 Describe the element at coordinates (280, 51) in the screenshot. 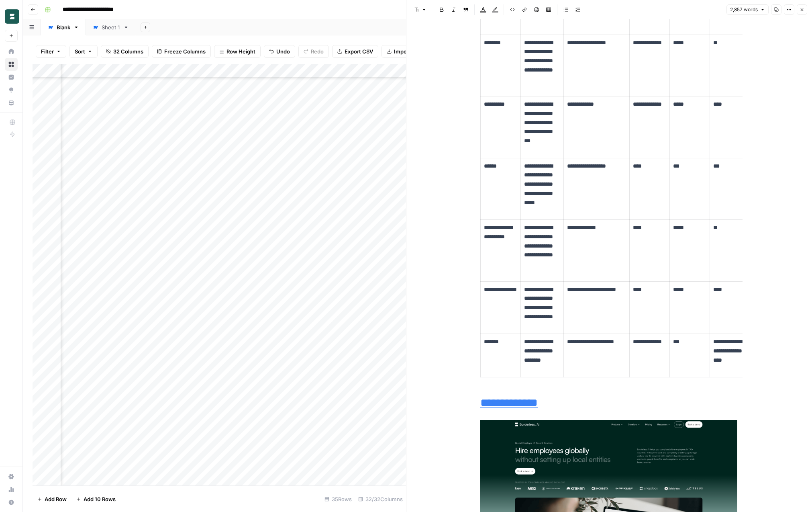

I see `button: Undo` at that location.